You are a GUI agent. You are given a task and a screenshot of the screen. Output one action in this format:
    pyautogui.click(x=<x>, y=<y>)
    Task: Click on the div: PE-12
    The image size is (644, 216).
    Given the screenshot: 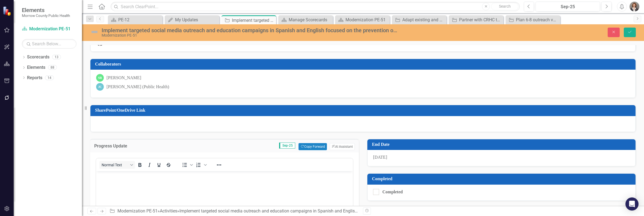 What is the action you would take?
    pyautogui.click(x=140, y=19)
    